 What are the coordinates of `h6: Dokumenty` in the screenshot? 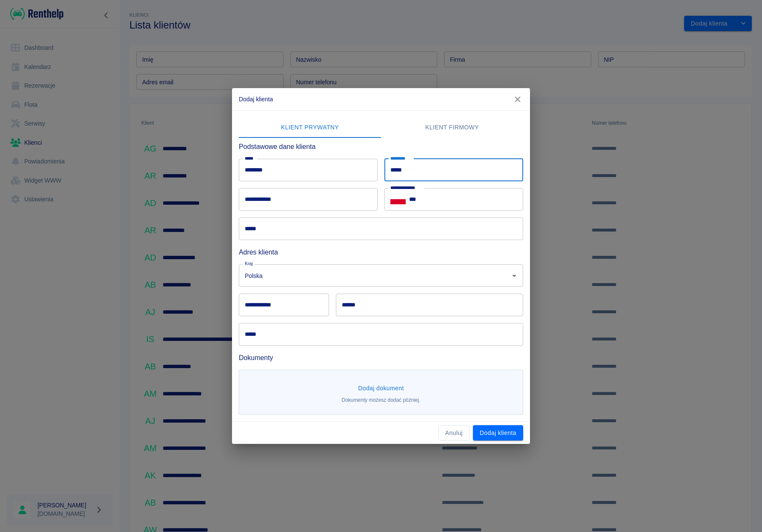 It's located at (381, 358).